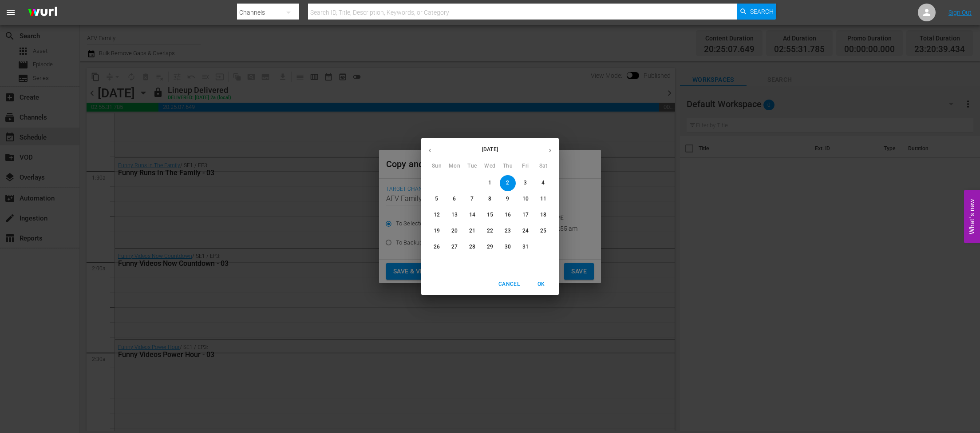  Describe the element at coordinates (526, 247) in the screenshot. I see `button: 31` at that location.